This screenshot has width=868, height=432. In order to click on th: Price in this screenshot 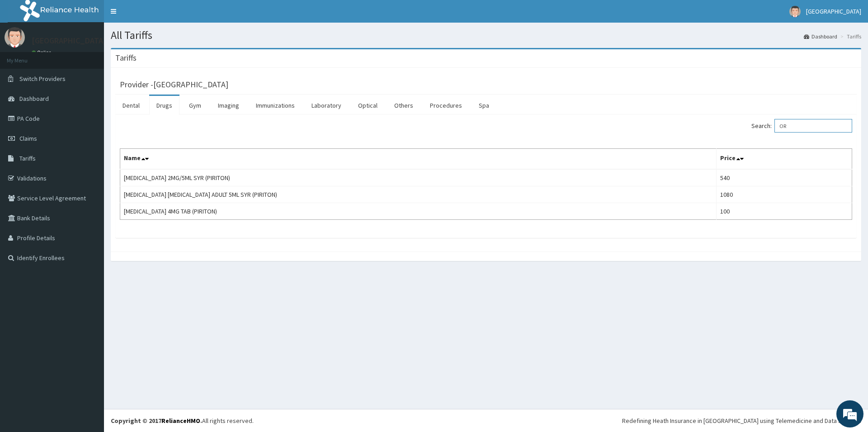, I will do `click(784, 159)`.